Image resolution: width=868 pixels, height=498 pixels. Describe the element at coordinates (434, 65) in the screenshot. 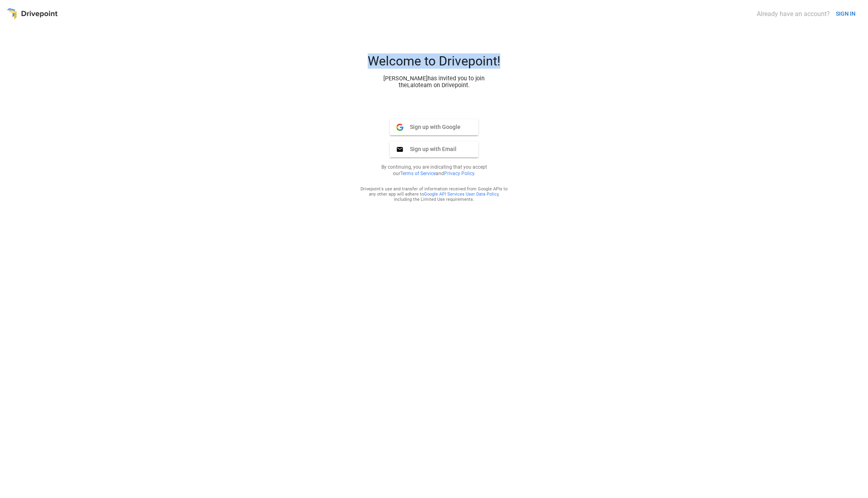

I see `div: Welcome to Drivepoint!` at that location.